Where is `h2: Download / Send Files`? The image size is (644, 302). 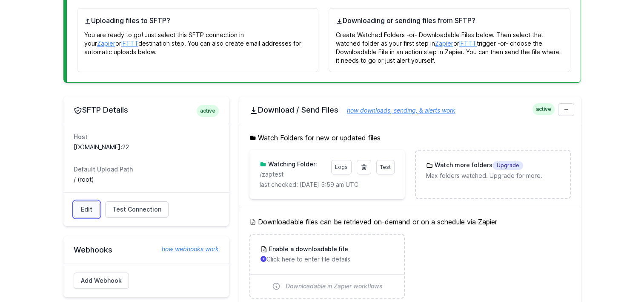
h2: Download / Send Files is located at coordinates (410, 110).